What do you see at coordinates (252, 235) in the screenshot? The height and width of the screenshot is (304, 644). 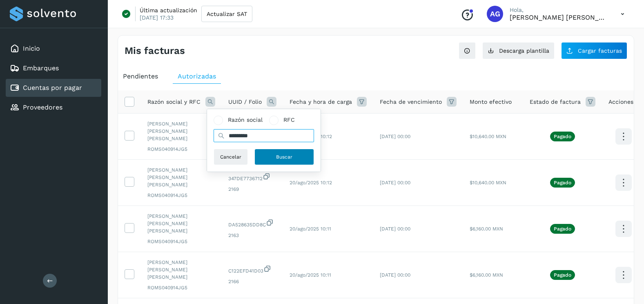 I see `span: 2163` at bounding box center [252, 235].